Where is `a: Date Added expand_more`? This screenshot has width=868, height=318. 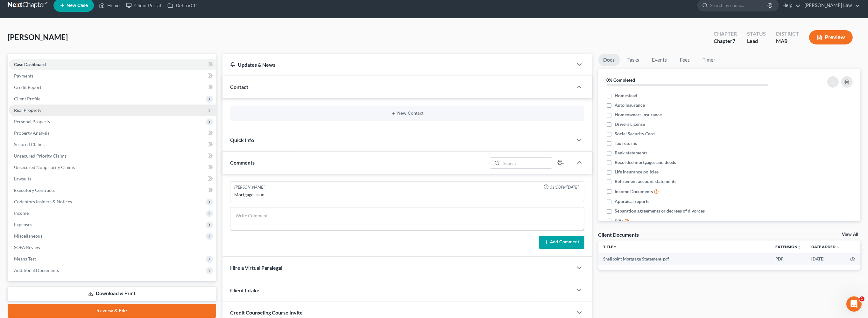 a: Date Added expand_more is located at coordinates (826, 247).